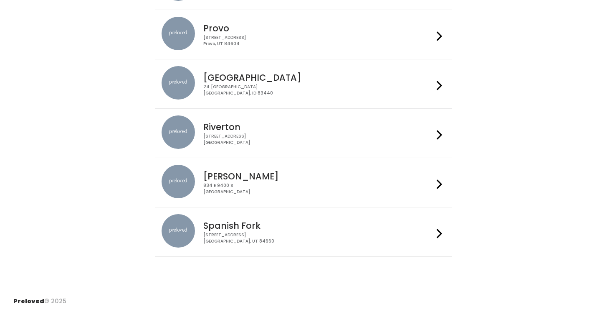 The width and height of the screenshot is (607, 312). I want to click on h4: Provo, so click(318, 28).